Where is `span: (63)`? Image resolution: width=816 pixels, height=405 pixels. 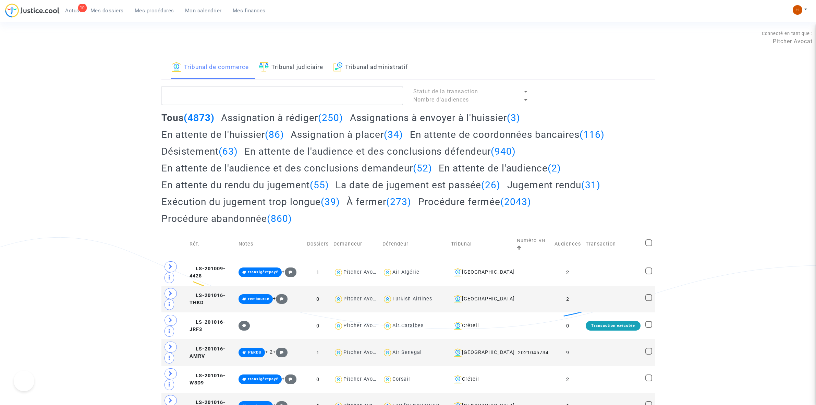 span: (63) is located at coordinates (228, 151).